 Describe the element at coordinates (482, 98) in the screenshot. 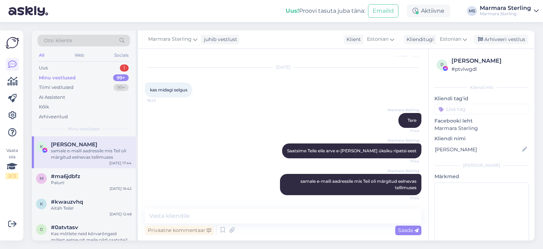

I see `p: Kliendi tag'id` at that location.